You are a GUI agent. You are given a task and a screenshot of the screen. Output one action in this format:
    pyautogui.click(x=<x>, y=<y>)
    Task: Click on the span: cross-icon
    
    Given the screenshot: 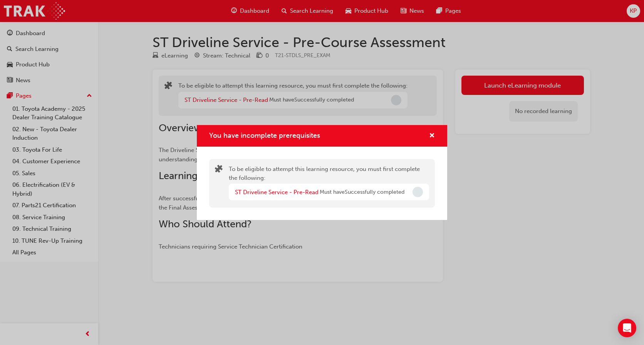 What is the action you would take?
    pyautogui.click(x=432, y=136)
    